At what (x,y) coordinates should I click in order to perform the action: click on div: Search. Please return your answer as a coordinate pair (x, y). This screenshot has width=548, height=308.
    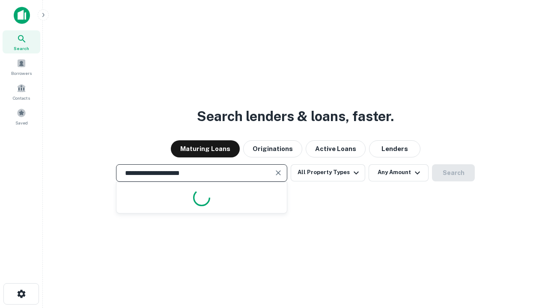
    Looking at the image, I should click on (21, 42).